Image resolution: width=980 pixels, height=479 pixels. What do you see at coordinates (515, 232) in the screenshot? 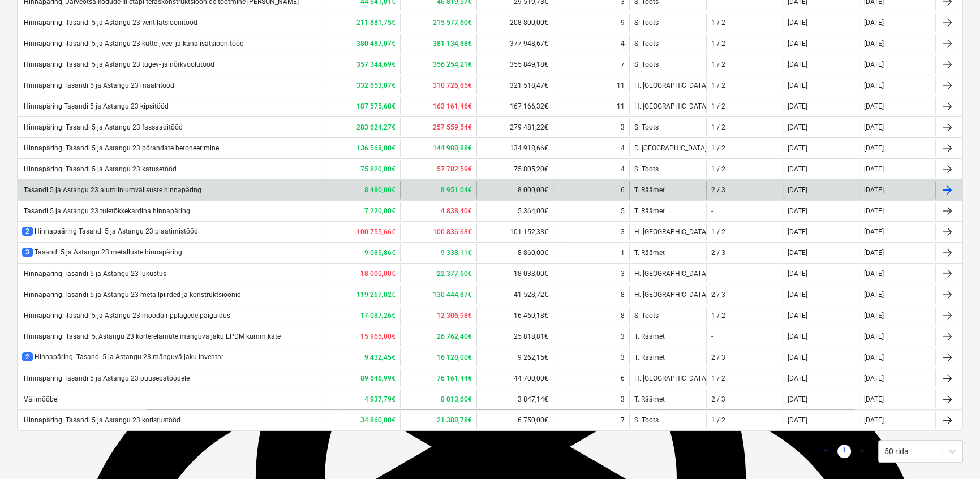
I see `div: 101 152,33€` at bounding box center [515, 232].